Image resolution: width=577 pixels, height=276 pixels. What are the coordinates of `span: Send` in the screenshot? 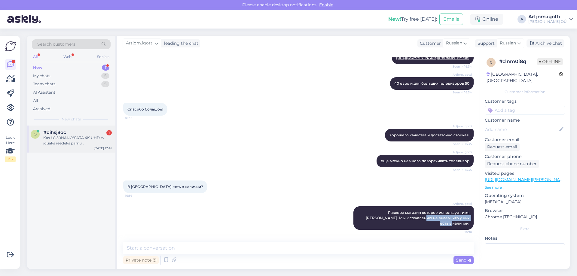 It's located at (464, 260).